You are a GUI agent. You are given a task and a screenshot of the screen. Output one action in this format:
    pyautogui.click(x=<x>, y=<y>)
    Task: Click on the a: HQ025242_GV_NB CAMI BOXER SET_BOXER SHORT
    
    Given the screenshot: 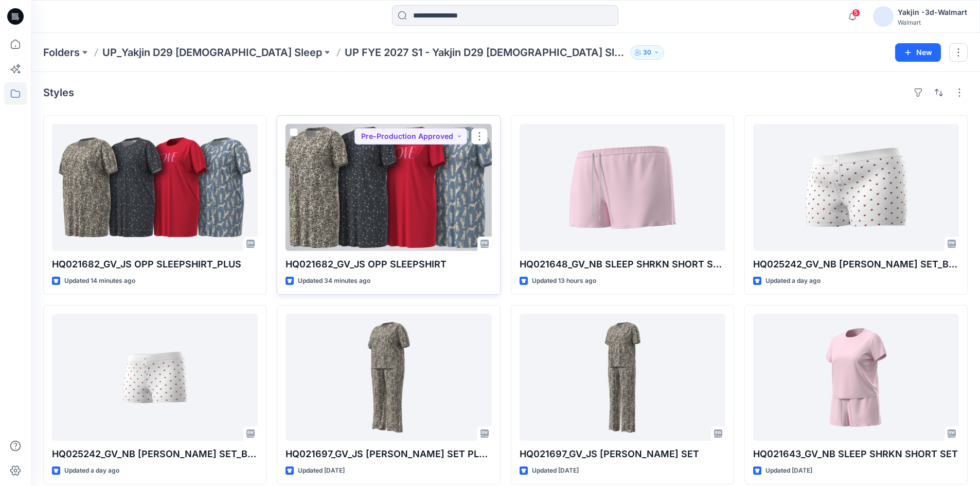 What is the action you would take?
    pyautogui.click(x=155, y=378)
    